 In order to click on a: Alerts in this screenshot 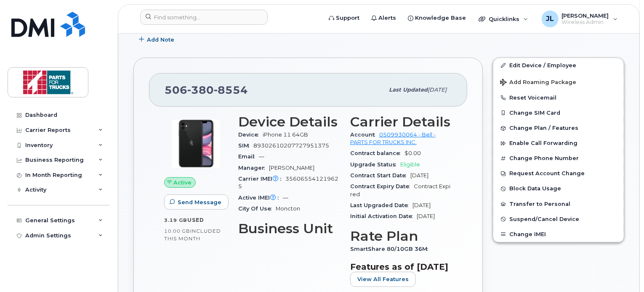, I will do `click(384, 18)`.